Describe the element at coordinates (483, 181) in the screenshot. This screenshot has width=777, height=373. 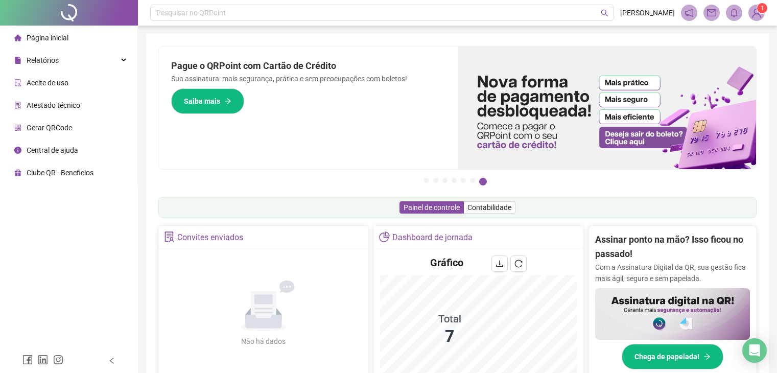
I see `button: 7` at that location.